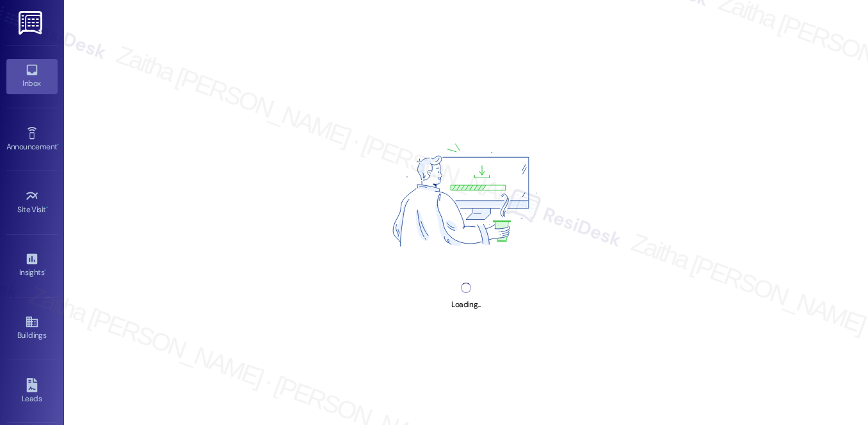 Image resolution: width=868 pixels, height=425 pixels. I want to click on img: ResiDesk Logo, so click(31, 23).